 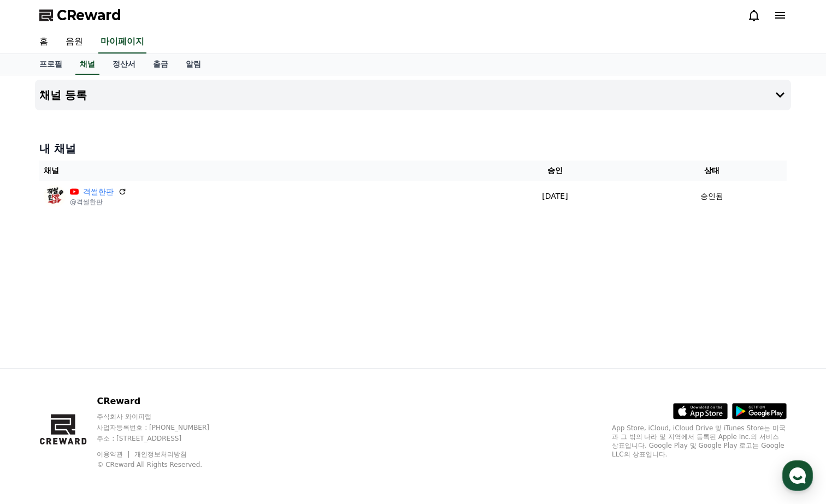 What do you see at coordinates (160, 64) in the screenshot?
I see `a: 출금` at bounding box center [160, 64].